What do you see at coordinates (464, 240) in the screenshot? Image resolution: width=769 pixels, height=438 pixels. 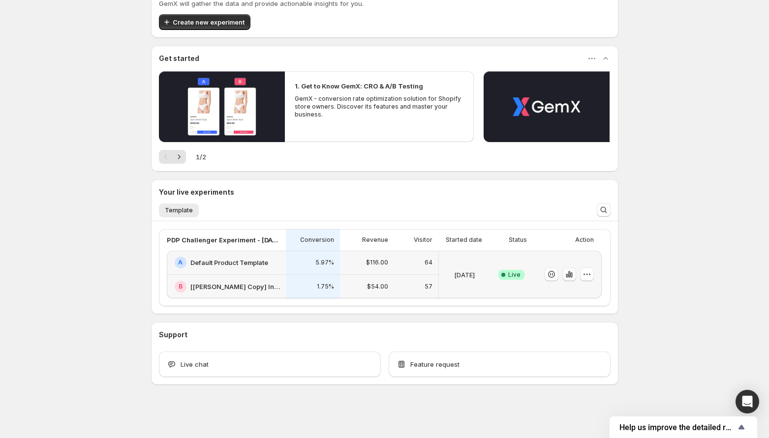 I see `p: Started date` at bounding box center [464, 240].